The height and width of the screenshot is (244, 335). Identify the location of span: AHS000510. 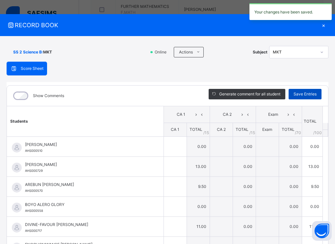
(34, 151).